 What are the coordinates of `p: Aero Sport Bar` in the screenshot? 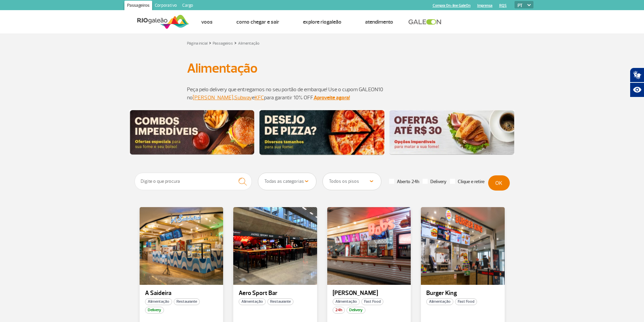 It's located at (275, 293).